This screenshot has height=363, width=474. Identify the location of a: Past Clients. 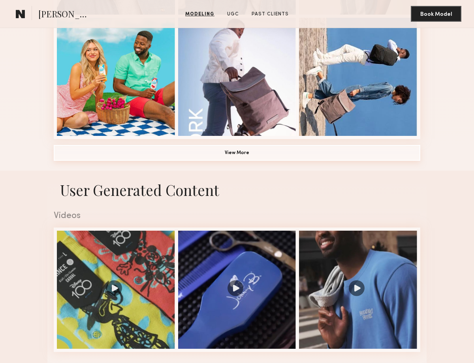
(270, 14).